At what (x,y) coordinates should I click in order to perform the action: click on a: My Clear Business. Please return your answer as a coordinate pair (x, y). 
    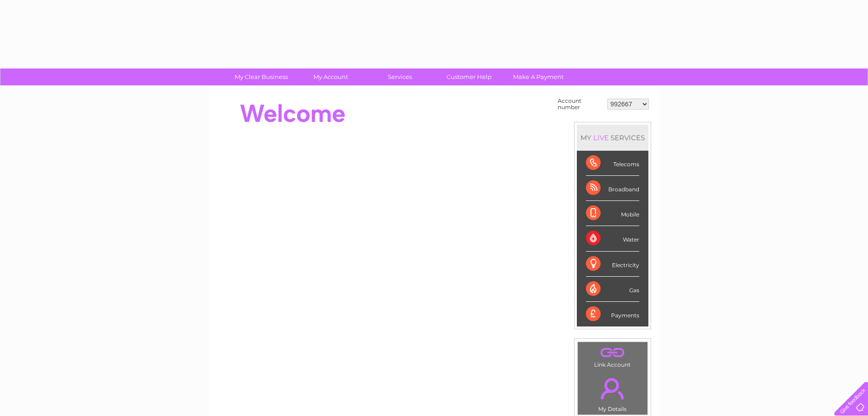
    Looking at the image, I should click on (261, 76).